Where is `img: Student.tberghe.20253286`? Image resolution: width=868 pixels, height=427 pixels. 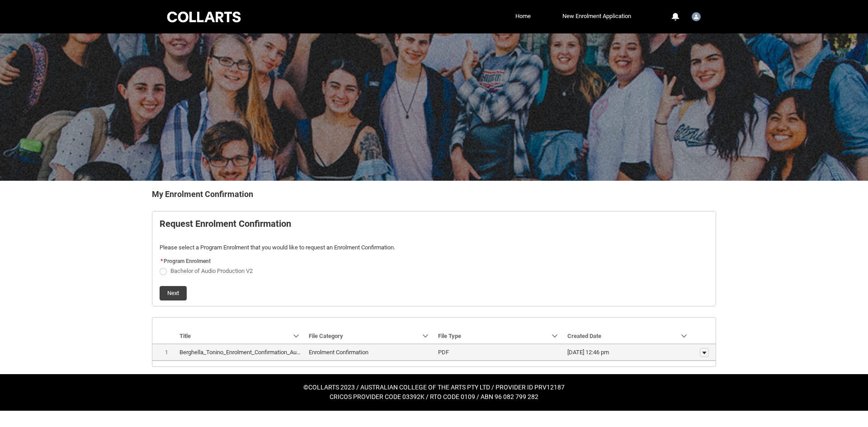
img: Student.tberghe.20253286 is located at coordinates (696, 17).